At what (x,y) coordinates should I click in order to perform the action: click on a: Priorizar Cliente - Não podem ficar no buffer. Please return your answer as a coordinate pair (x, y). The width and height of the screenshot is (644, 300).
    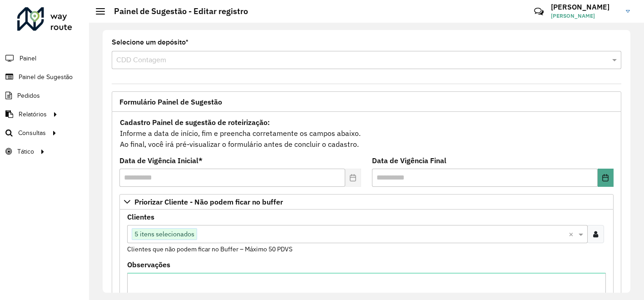
    Looking at the image, I should click on (367, 202).